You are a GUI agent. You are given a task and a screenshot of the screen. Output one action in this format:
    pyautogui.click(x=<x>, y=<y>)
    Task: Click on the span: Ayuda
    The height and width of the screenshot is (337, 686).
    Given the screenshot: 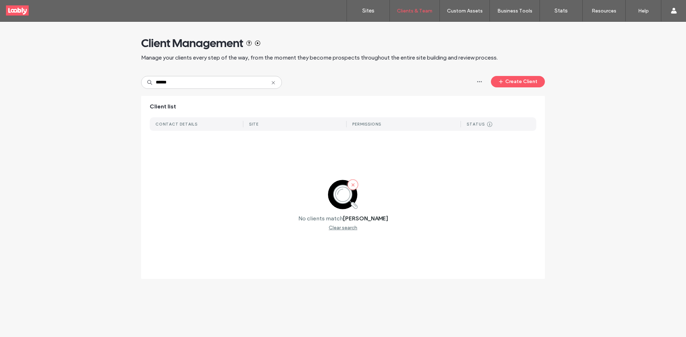 What is the action you would take?
    pyautogui.click(x=25, y=8)
    